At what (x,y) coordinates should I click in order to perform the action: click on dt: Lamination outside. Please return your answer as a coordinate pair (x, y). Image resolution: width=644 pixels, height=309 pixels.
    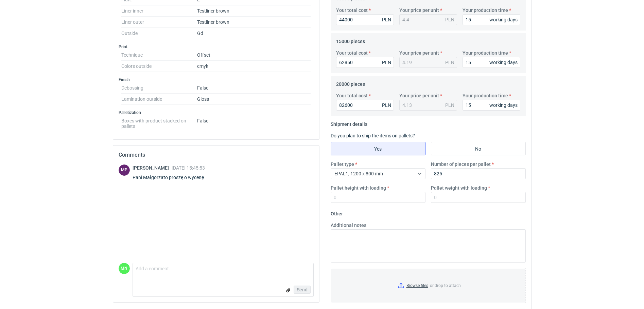
    Looking at the image, I should click on (159, 99).